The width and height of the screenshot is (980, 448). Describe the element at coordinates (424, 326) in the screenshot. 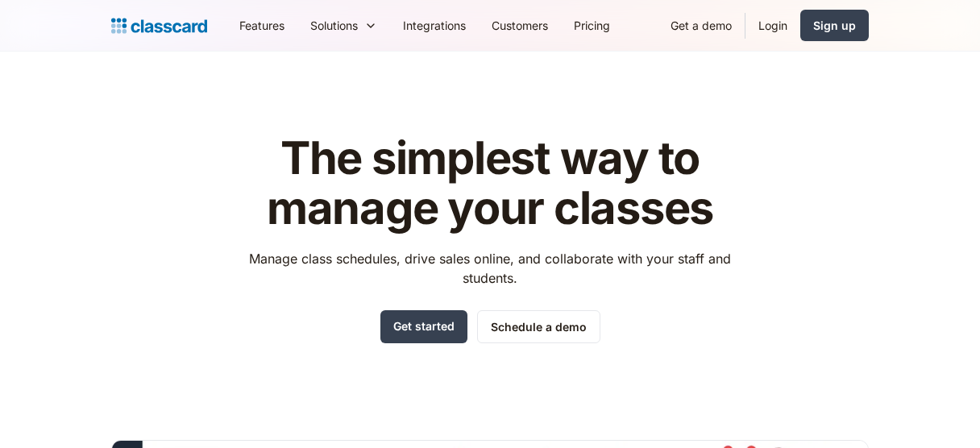

I see `a: Get started` at that location.